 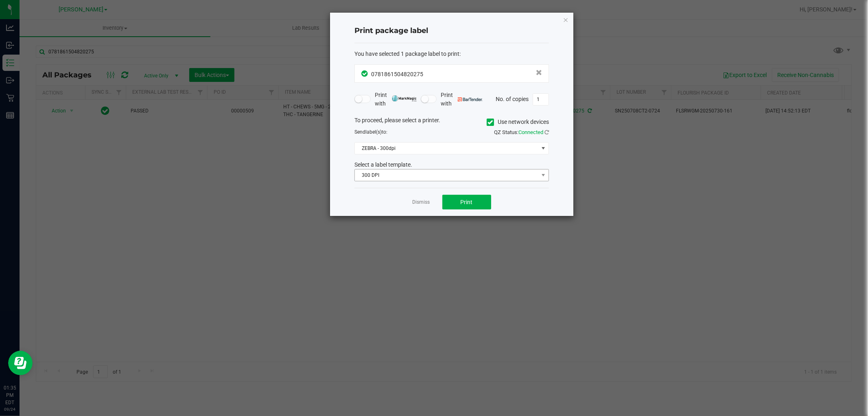 What do you see at coordinates (518, 122) in the screenshot?
I see `label: Use network devices` at bounding box center [518, 122].